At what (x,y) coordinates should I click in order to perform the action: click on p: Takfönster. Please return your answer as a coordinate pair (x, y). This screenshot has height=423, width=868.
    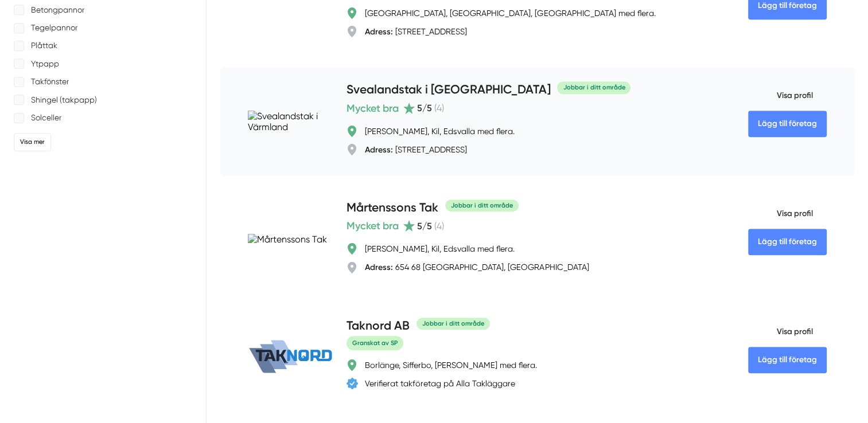
    Looking at the image, I should click on (50, 81).